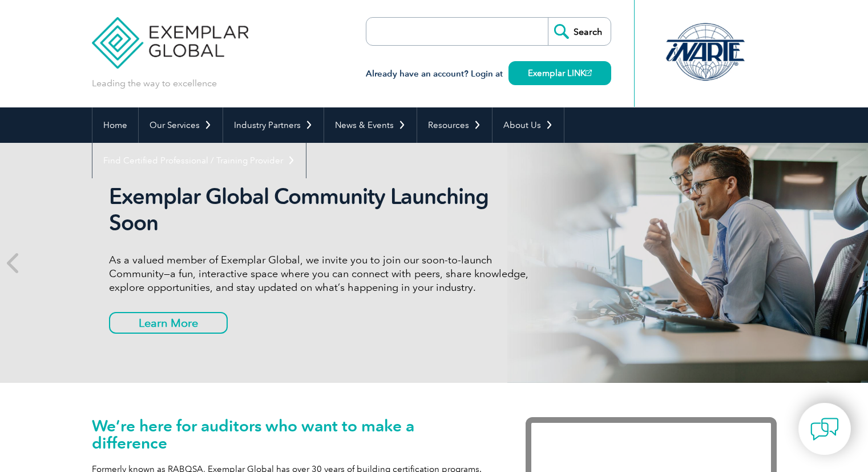 The height and width of the screenshot is (472, 868). What do you see at coordinates (180, 125) in the screenshot?
I see `a: Our Services` at bounding box center [180, 125].